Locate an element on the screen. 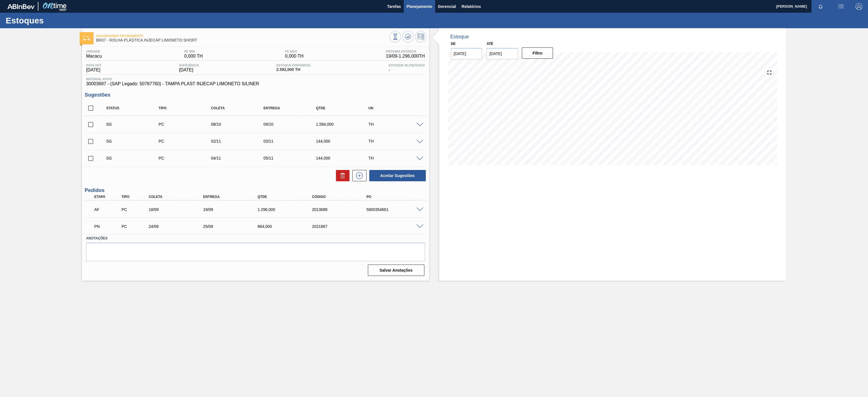  img: Ícone is located at coordinates (86, 38).